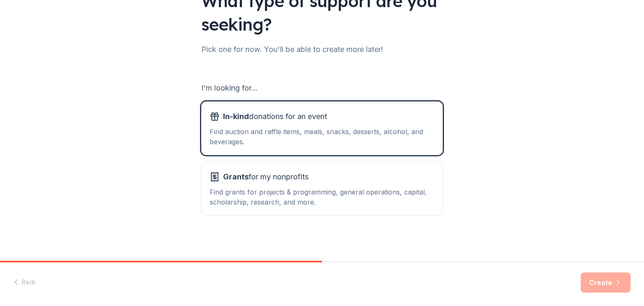  I want to click on div: I'm looking for..., so click(322, 88).